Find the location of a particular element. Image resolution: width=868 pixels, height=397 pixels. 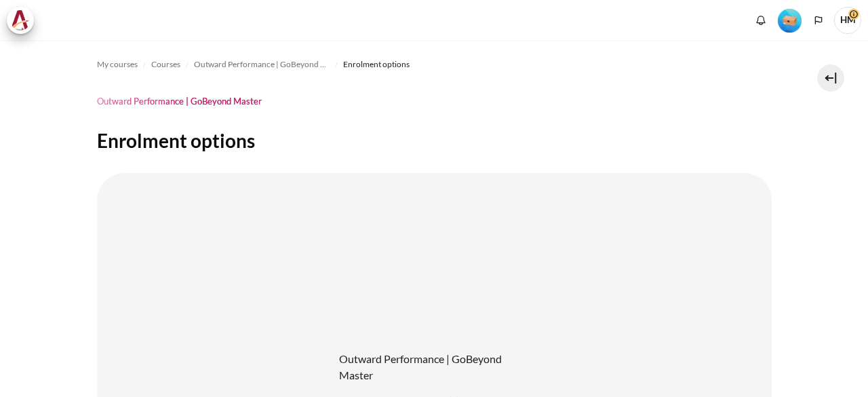

span: My courses is located at coordinates (118, 64).